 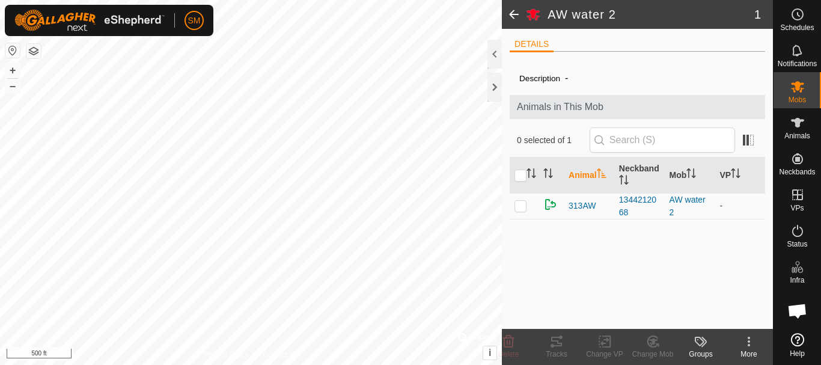 What do you see at coordinates (651, 14) in the screenshot?
I see `h2: AW water 2` at bounding box center [651, 14].